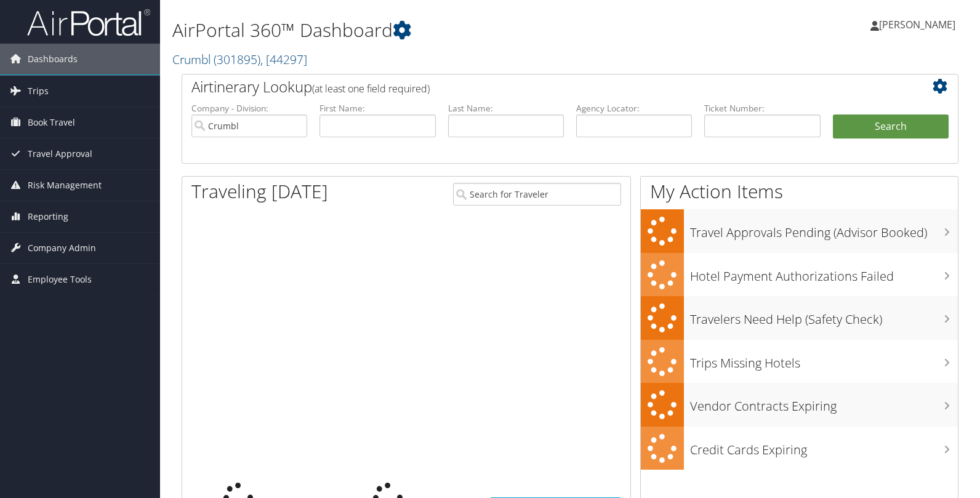  What do you see at coordinates (800, 192) in the screenshot?
I see `h1: My Action Items` at bounding box center [800, 192].